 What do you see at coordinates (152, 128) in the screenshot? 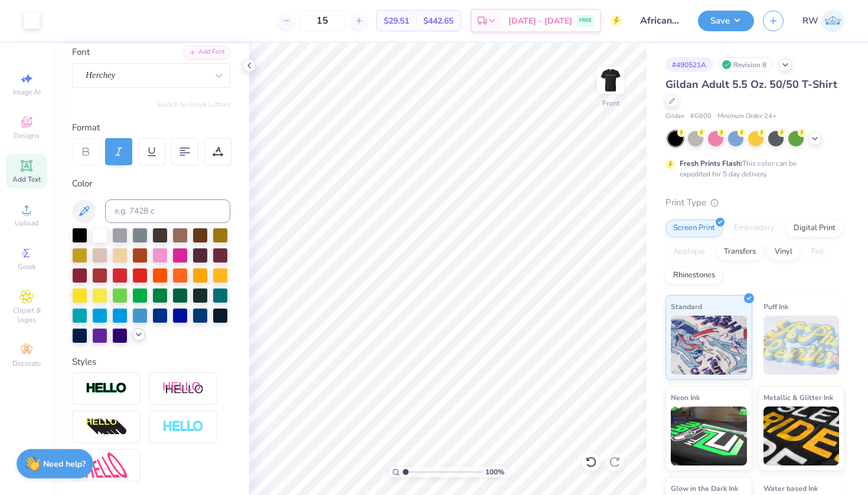
I see `div: Format` at bounding box center [152, 128].